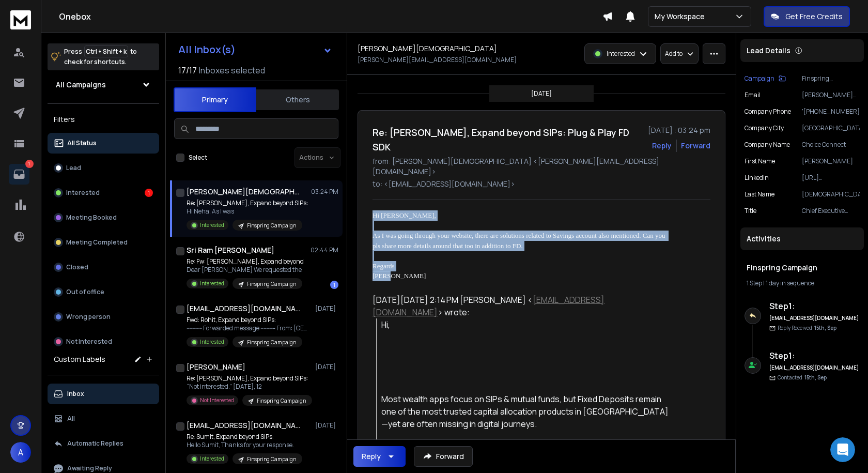 This screenshot has height=473, width=868. I want to click on p: Contacted, so click(803, 378).